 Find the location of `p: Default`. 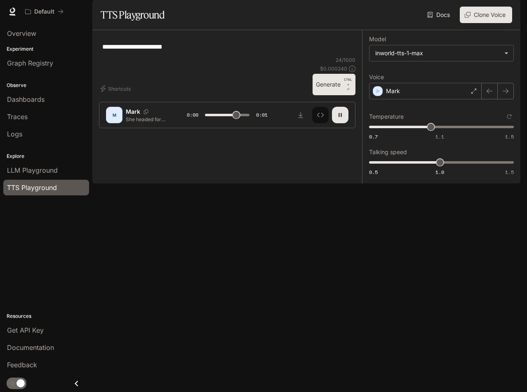

p: Default is located at coordinates (44, 12).